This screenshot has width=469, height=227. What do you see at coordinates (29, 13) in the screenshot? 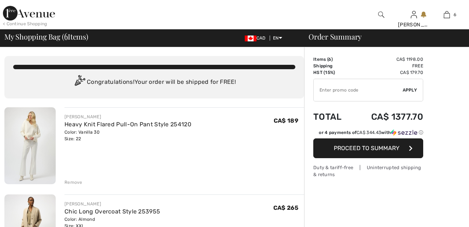
I see `img: 1ère Avenue` at bounding box center [29, 13].